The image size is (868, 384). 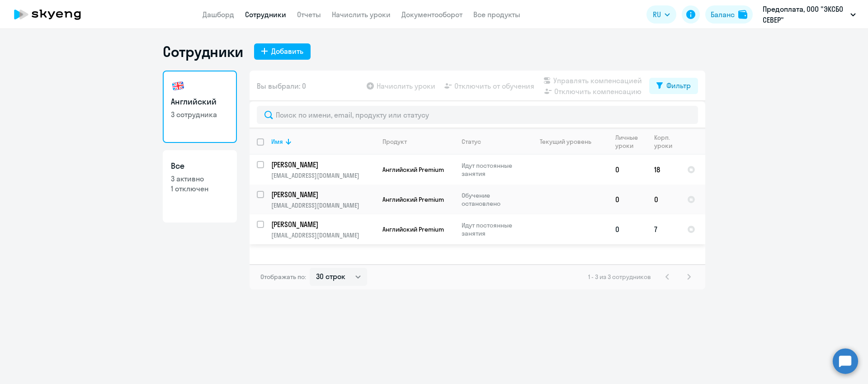 I want to click on p: 1 отключен, so click(x=200, y=188).